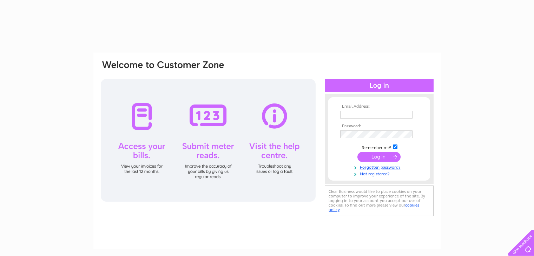 The height and width of the screenshot is (256, 534). What do you see at coordinates (380, 167) in the screenshot?
I see `a: Forgotten password?` at bounding box center [380, 167].